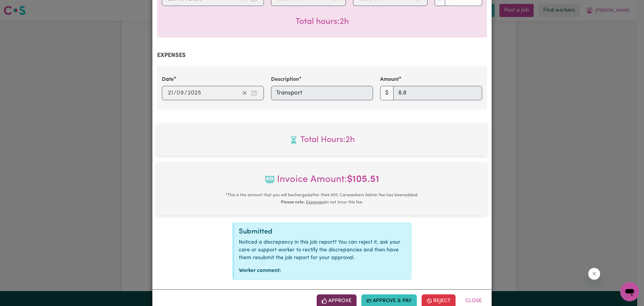 The height and width of the screenshot is (306, 644). What do you see at coordinates (322, 198) in the screenshot?
I see `small: This is the amount that you will be charged after the 9.90 % Careseekers Admin Fee has been added...` at bounding box center [322, 198].